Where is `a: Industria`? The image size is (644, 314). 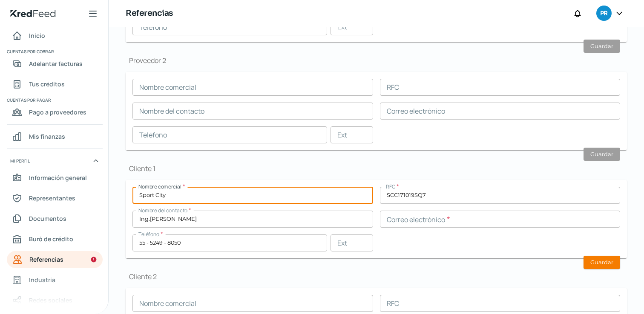 a: Industria is located at coordinates (55, 280).